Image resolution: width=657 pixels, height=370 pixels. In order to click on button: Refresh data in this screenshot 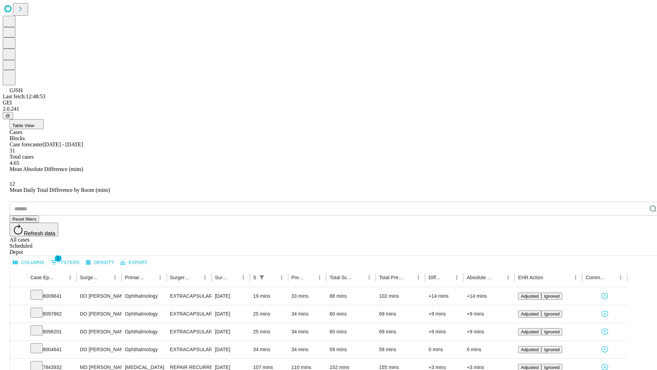, I will do `click(34, 229)`.